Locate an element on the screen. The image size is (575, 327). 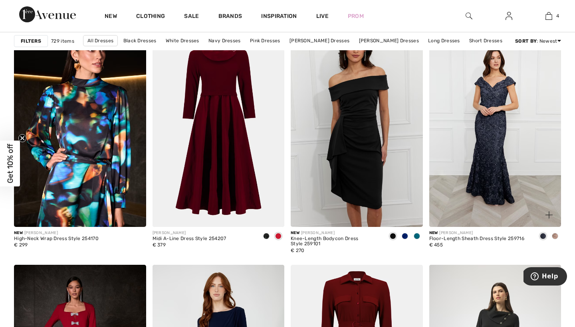
img: My Info is located at coordinates (508, 16).